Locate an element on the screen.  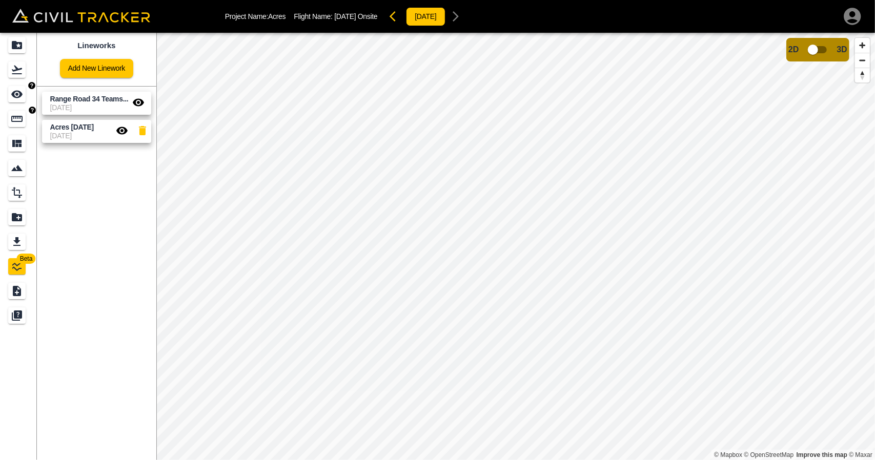
p: Flight Name: is located at coordinates (335, 16).